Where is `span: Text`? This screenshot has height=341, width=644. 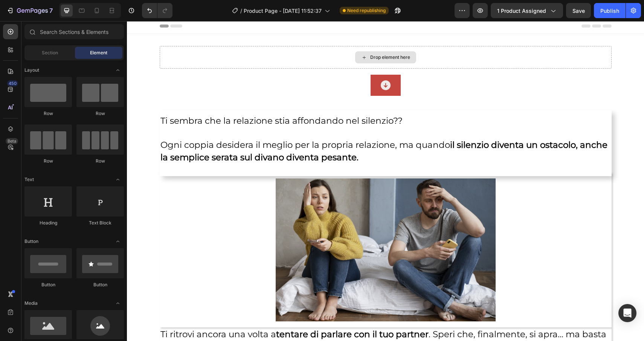
span: Text is located at coordinates (29, 179).